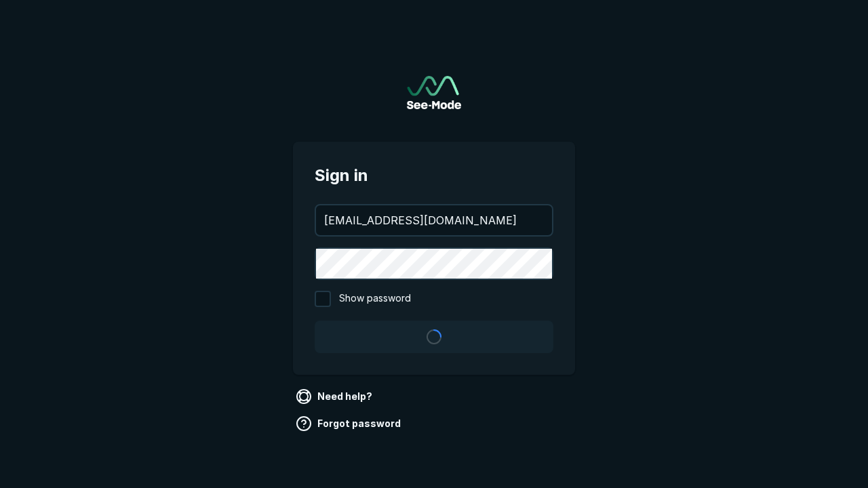 The height and width of the screenshot is (488, 868). Describe the element at coordinates (375, 299) in the screenshot. I see `span: Show password` at that location.